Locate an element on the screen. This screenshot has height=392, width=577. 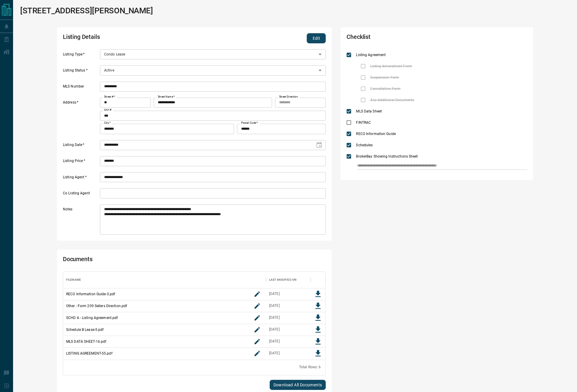
label: Street Direction is located at coordinates (288, 97).